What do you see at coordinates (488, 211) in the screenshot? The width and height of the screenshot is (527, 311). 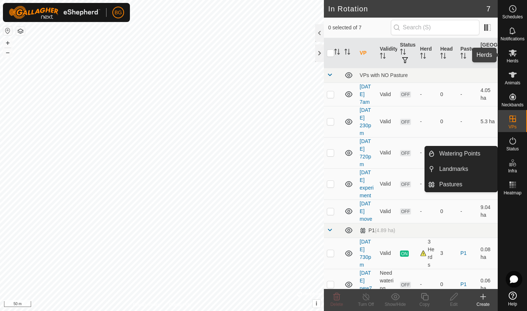 I see `td: 9.04 ha` at bounding box center [488, 211].